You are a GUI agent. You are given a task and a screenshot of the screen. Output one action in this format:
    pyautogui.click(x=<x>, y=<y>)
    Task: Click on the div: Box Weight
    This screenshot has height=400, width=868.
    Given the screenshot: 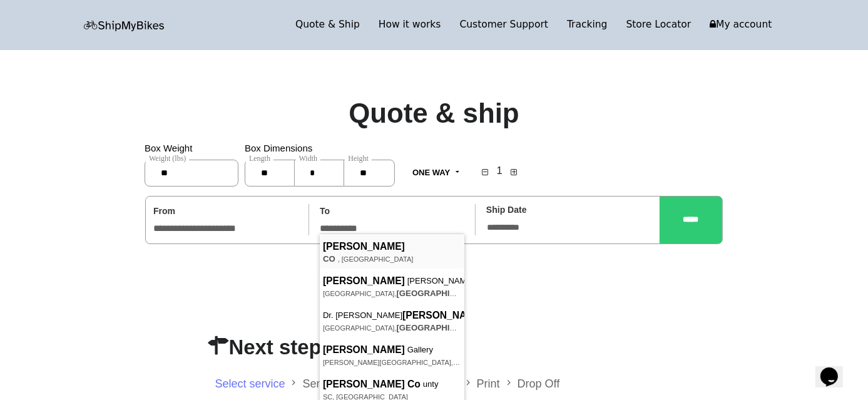 What is the action you would take?
    pyautogui.click(x=195, y=168)
    